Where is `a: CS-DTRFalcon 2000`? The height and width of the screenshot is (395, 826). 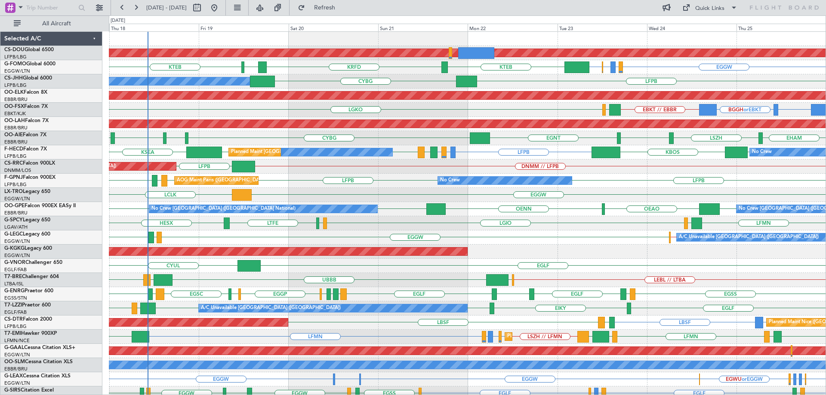 a: CS-DTRFalcon 2000 is located at coordinates (28, 320).